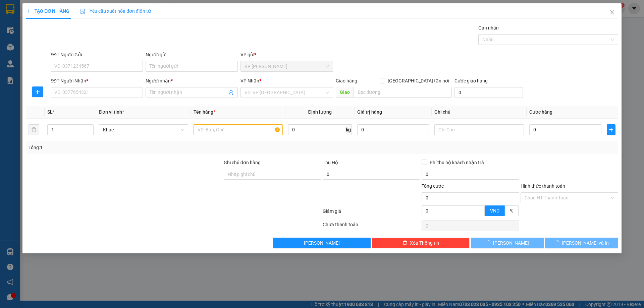  What do you see at coordinates (488, 93) in the screenshot?
I see `input: Cước giao hàng` at bounding box center [488, 93].